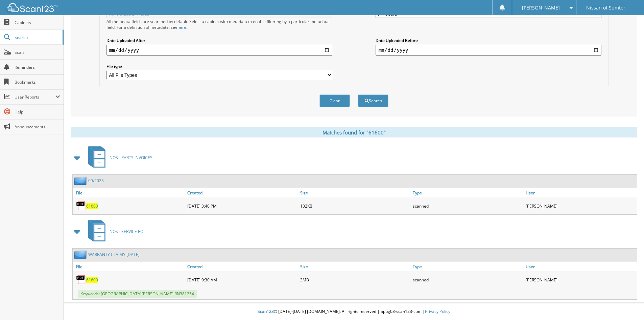 The height and width of the screenshot is (320, 644). What do you see at coordinates (355, 280) in the screenshot?
I see `div: 3MB` at bounding box center [355, 280].